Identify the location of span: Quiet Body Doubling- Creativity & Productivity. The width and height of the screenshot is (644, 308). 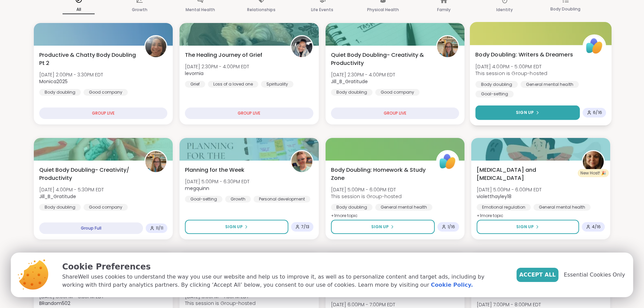
(380, 59).